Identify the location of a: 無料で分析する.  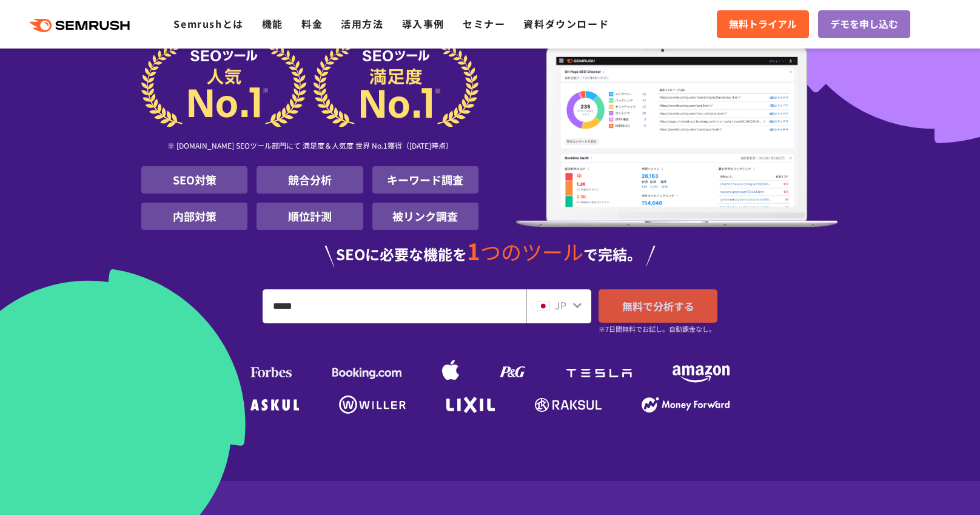
(658, 306).